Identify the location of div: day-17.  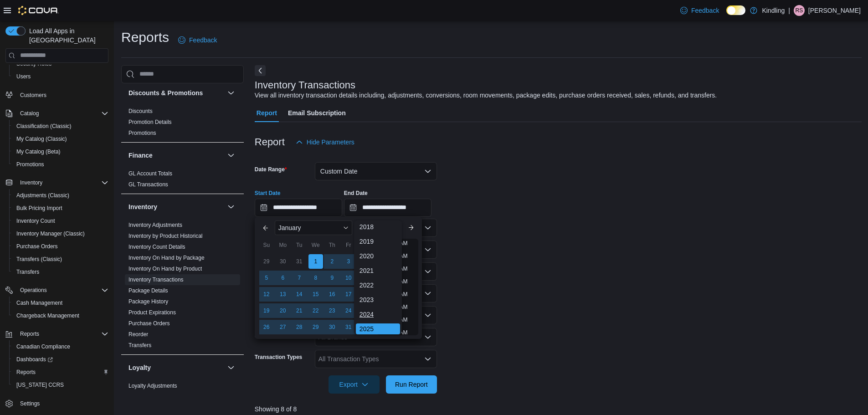
(349, 295).